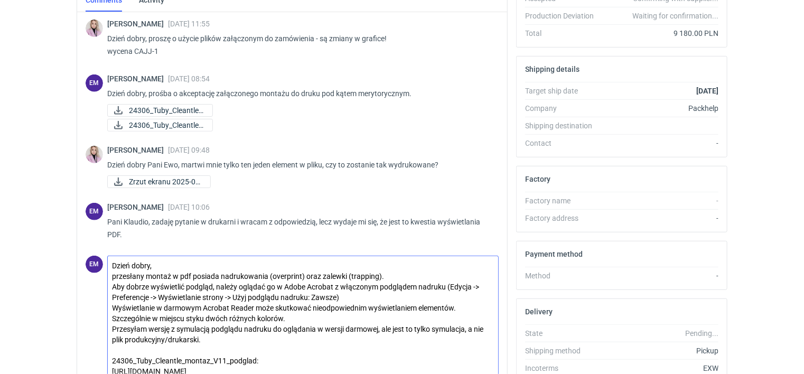 The height and width of the screenshot is (374, 804). Describe the element at coordinates (299, 45) in the screenshot. I see `p: Dzień dobry, proszę o użycie plików załączonym do zamówienia - są zmiany w grafice! wycena CAJJ-1` at that location.